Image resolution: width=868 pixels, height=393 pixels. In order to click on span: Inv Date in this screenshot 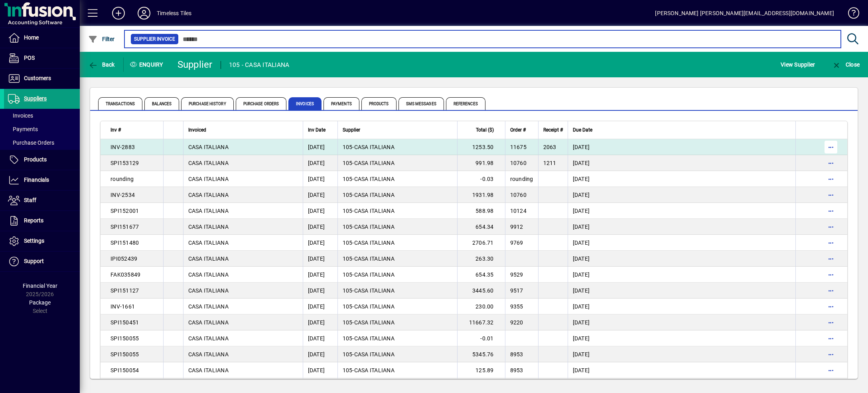, I will do `click(317, 130)`.